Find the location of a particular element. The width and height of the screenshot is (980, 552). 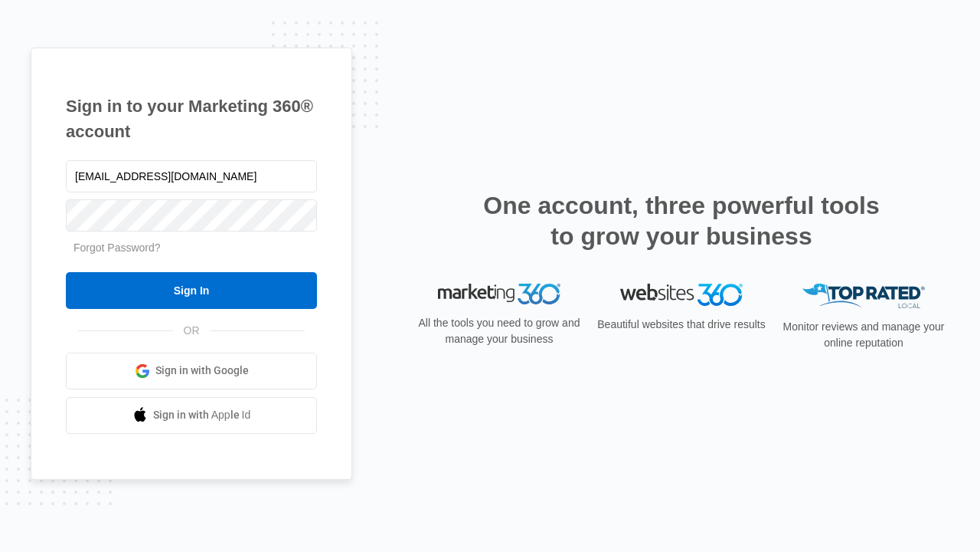

input: Email is located at coordinates (191, 176).